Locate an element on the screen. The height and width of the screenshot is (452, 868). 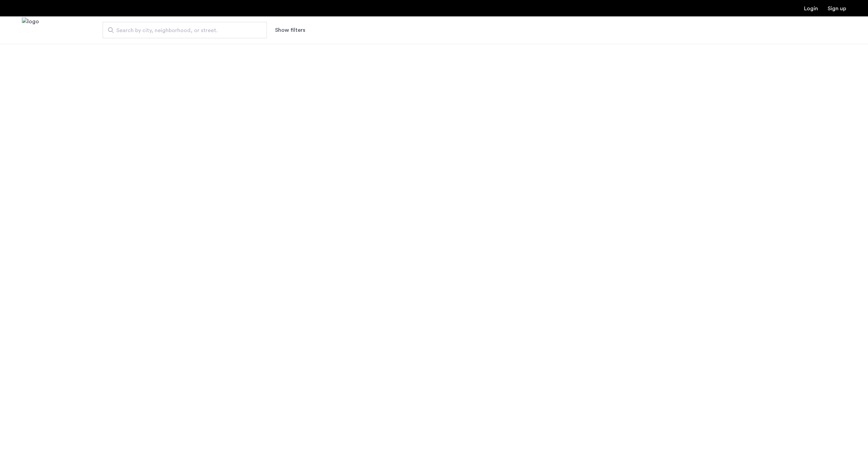
button: Show or hide filters is located at coordinates (290, 30).